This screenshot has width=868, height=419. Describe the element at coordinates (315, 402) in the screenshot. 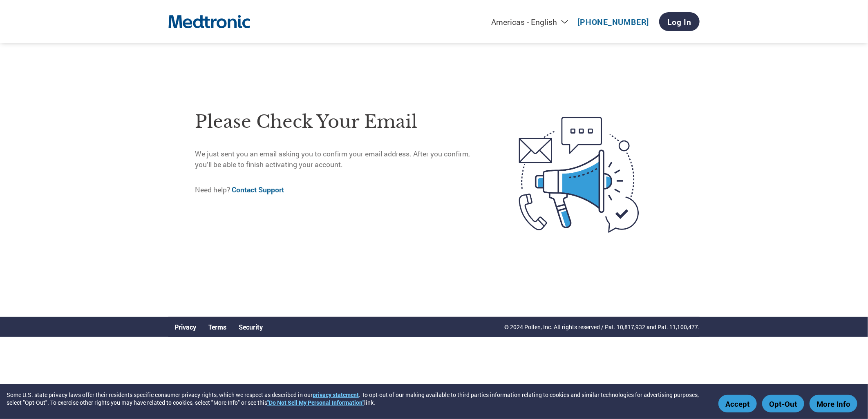

I see `a: "Do Not Sell My Personal Information"` at that location.